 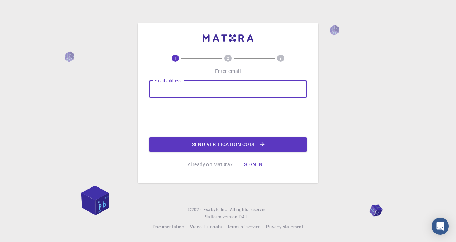 What do you see at coordinates (169, 226) in the screenshot?
I see `span: Documentation` at bounding box center [169, 226].